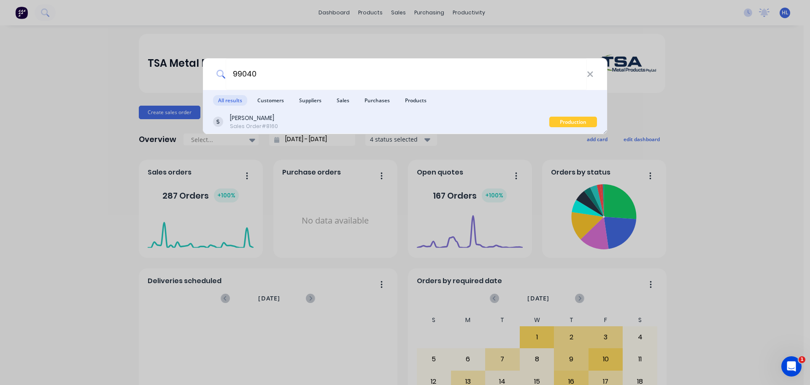 The height and width of the screenshot is (385, 810). Describe the element at coordinates (343, 100) in the screenshot. I see `span: Sales` at that location.